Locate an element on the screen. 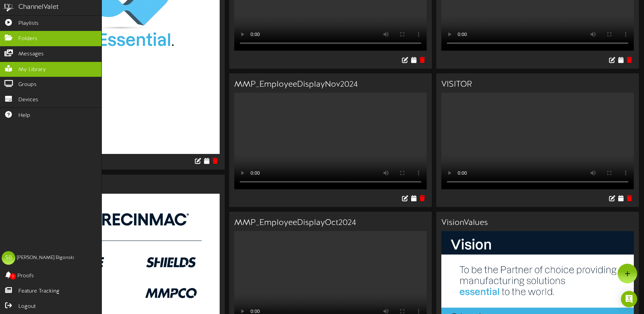  h3: MMP_EmployeeDisplayOct2024 is located at coordinates (330, 223).